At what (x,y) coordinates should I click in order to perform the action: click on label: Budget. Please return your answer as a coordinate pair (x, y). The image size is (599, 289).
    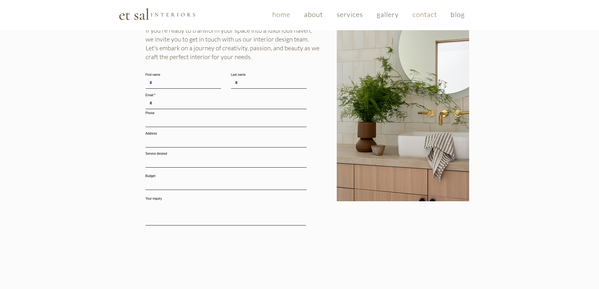
    Looking at the image, I should click on (226, 176).